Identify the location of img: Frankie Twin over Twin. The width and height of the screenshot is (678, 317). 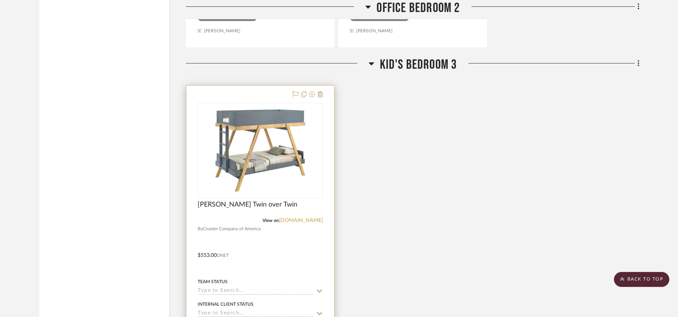
(260, 150).